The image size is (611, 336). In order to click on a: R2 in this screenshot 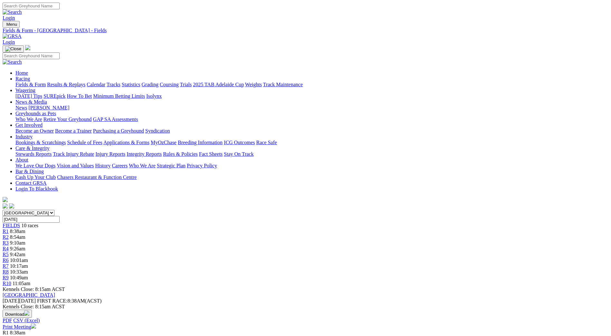, I will do `click(5, 237)`.